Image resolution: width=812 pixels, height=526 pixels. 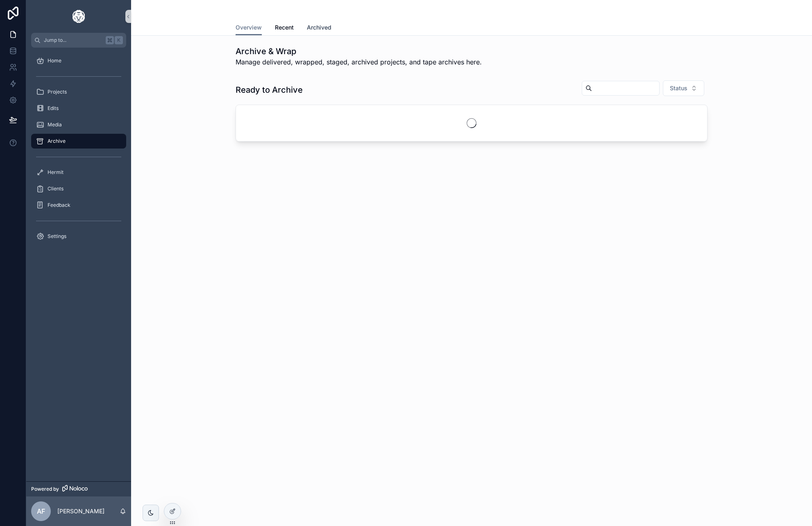 I want to click on span: Home, so click(x=54, y=61).